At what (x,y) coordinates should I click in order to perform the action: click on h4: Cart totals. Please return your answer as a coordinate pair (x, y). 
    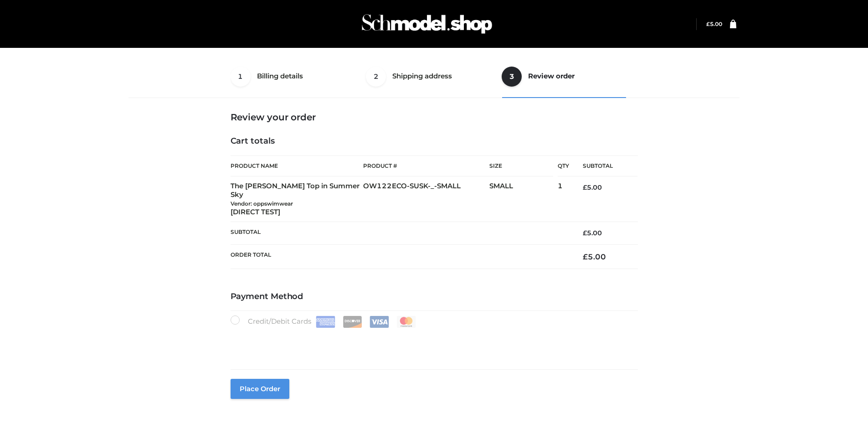
    Looking at the image, I should click on (434, 142).